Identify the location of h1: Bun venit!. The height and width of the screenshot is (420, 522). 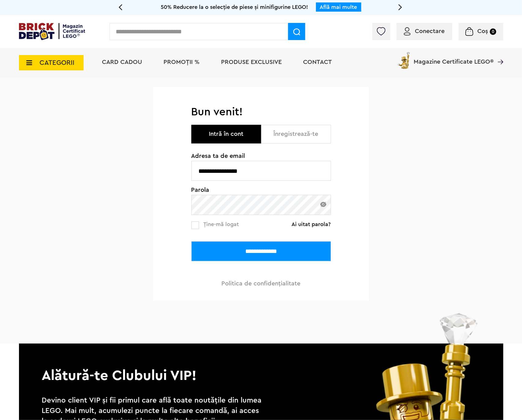
(261, 112).